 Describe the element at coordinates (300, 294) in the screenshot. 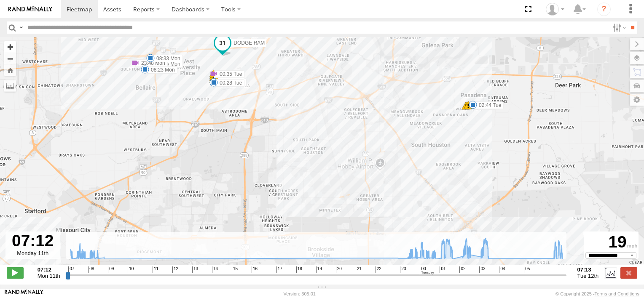

I see `div: Version: 305.01` at that location.